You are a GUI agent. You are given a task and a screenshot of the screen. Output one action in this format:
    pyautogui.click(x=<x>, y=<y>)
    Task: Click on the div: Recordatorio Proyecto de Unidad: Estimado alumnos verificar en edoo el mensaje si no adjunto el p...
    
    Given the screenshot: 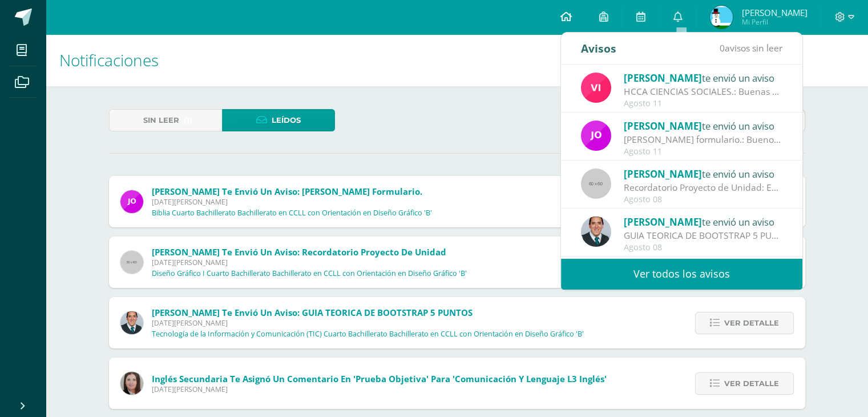 What is the action you would take?
    pyautogui.click(x=703, y=187)
    